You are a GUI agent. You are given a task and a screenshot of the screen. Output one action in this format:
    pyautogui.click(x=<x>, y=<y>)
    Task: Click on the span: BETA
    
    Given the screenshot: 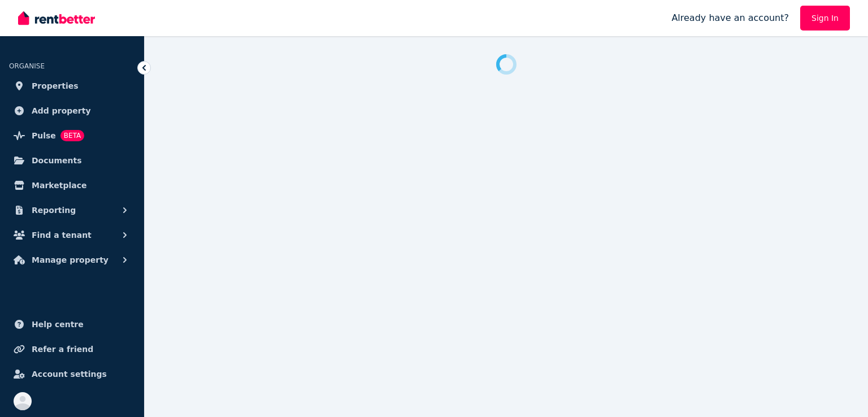 What is the action you would take?
    pyautogui.click(x=72, y=136)
    